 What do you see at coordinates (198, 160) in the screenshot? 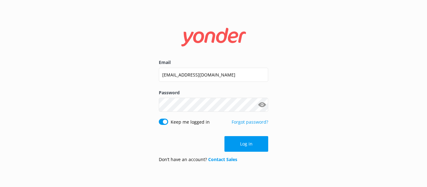
I see `p: Don’t have an account?` at bounding box center [198, 160].